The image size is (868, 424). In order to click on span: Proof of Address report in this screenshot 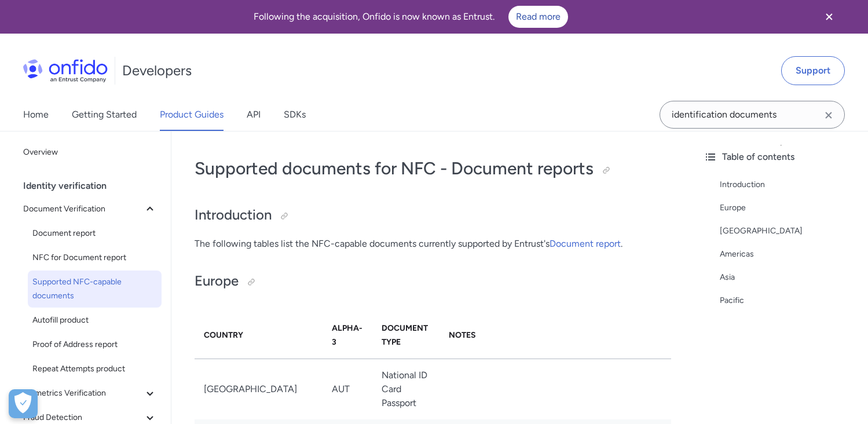, I will do `click(94, 345)`.